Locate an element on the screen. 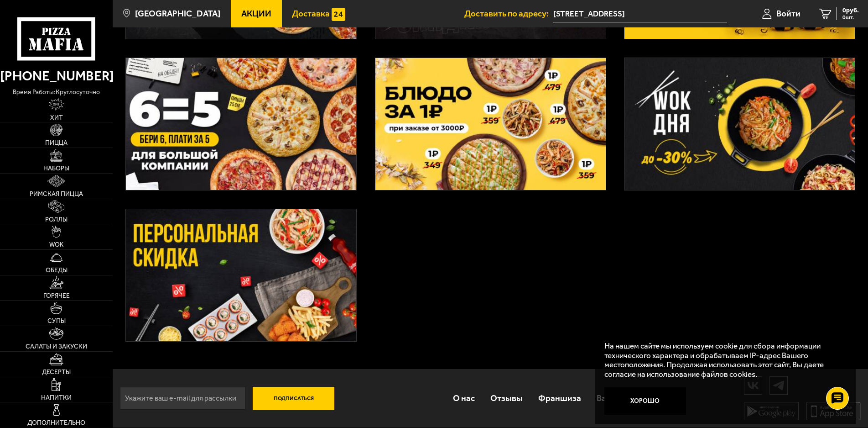 The image size is (868, 428). a: Отзывы is located at coordinates (506, 398).